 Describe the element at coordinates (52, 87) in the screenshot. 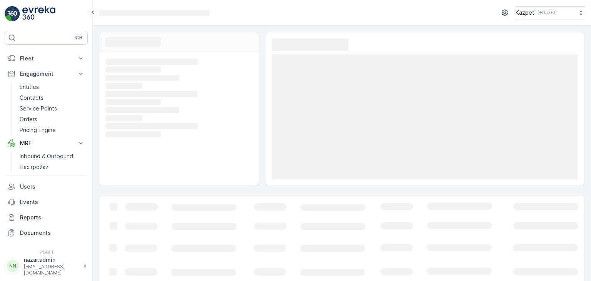

I see `a: Entities` at that location.